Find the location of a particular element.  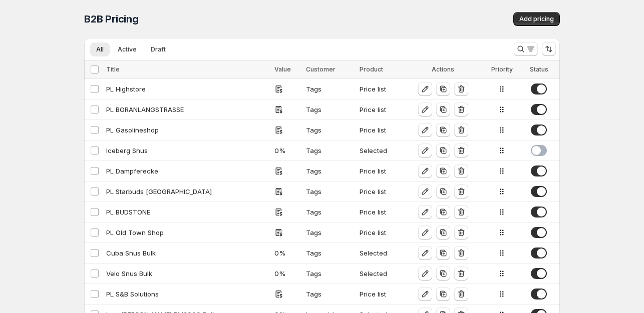

span: Product is located at coordinates (371, 69).